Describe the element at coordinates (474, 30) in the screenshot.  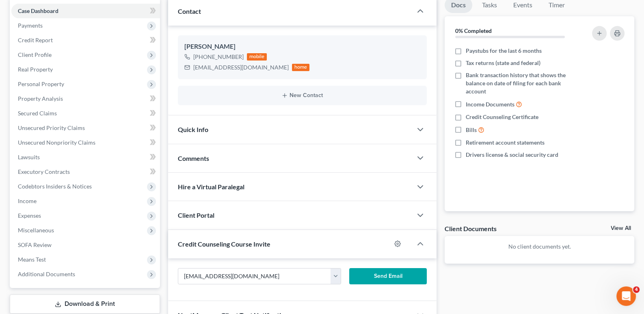
I see `strong: 0% Completed` at that location.